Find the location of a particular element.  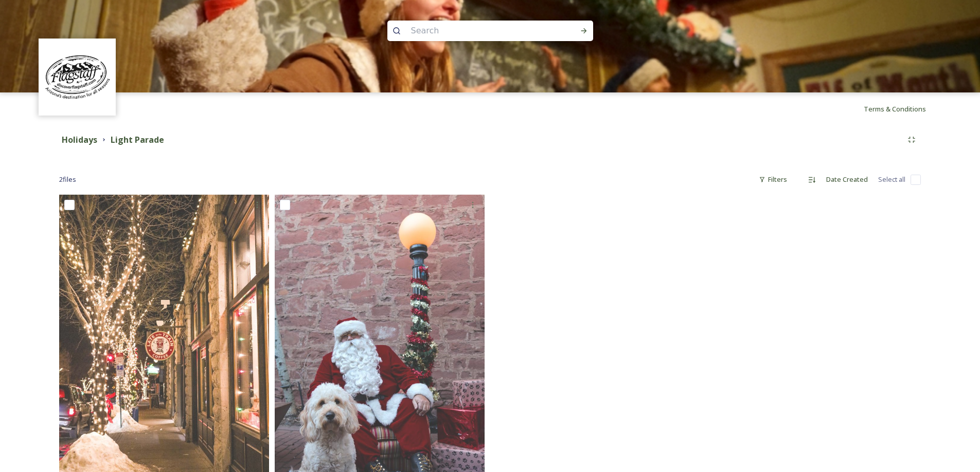

span: 2 file s is located at coordinates (67, 179).